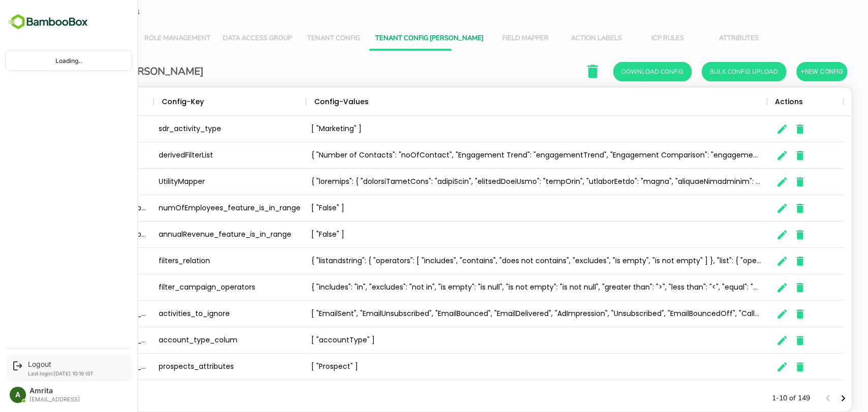 The width and height of the screenshot is (868, 412). I want to click on div: AH, so click(80, 155).